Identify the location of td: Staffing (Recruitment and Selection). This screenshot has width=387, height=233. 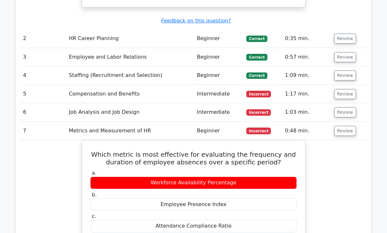
(130, 75).